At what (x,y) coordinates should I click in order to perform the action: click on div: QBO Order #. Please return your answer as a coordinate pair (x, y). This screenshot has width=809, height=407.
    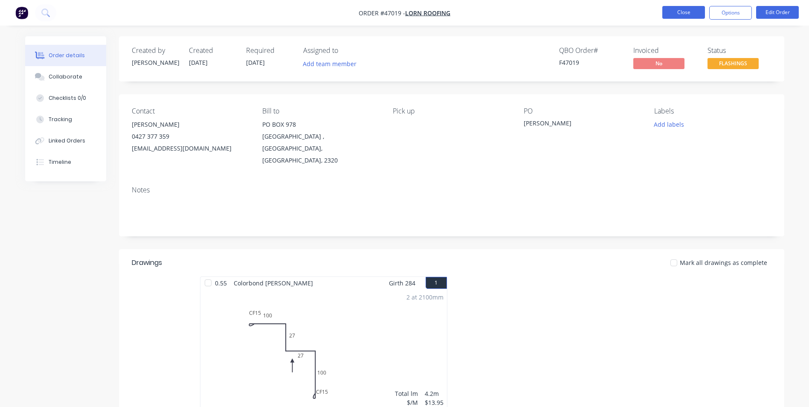
    Looking at the image, I should click on (591, 50).